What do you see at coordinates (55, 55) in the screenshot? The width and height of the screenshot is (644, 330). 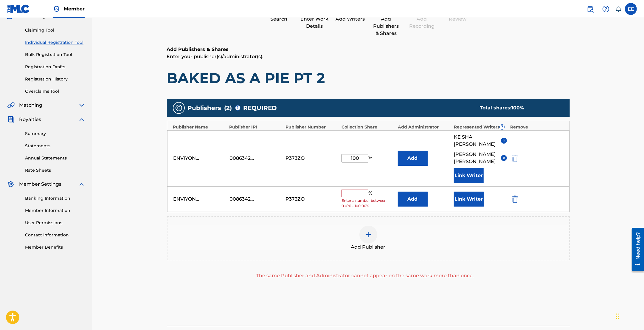 I see `a: Bulk Registration Tool` at bounding box center [55, 55].